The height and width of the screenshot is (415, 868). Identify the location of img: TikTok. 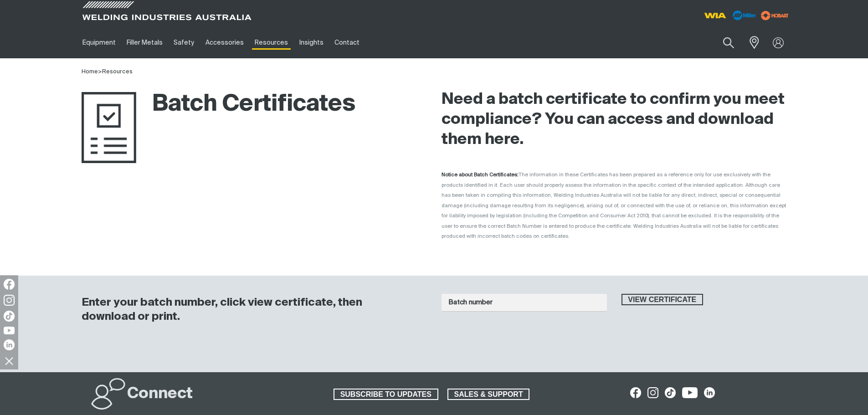
(9, 316).